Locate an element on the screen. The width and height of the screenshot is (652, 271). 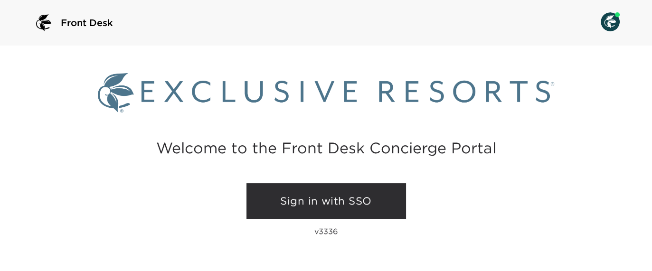
p: v3336 is located at coordinates (326, 231).